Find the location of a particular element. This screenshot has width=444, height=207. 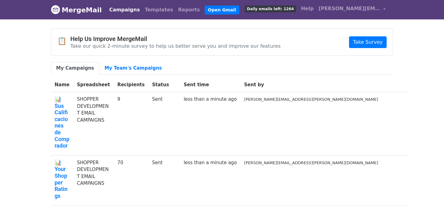

span: Daily emails left: 1264 is located at coordinates (270, 9).